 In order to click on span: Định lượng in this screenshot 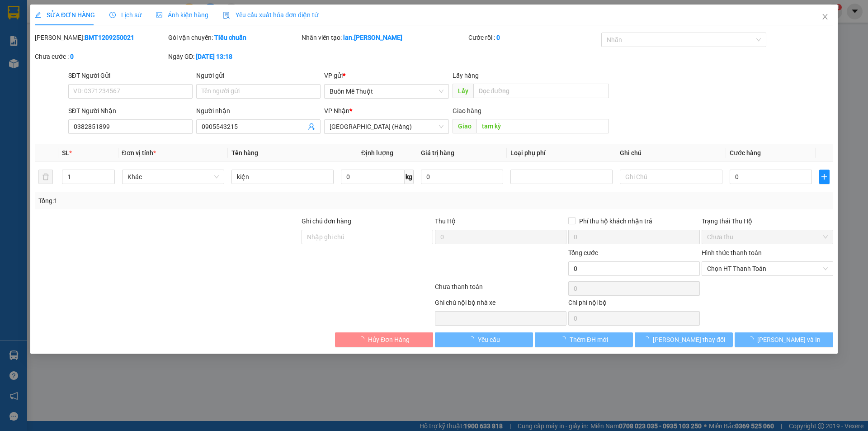, I will do `click(377, 153)`.